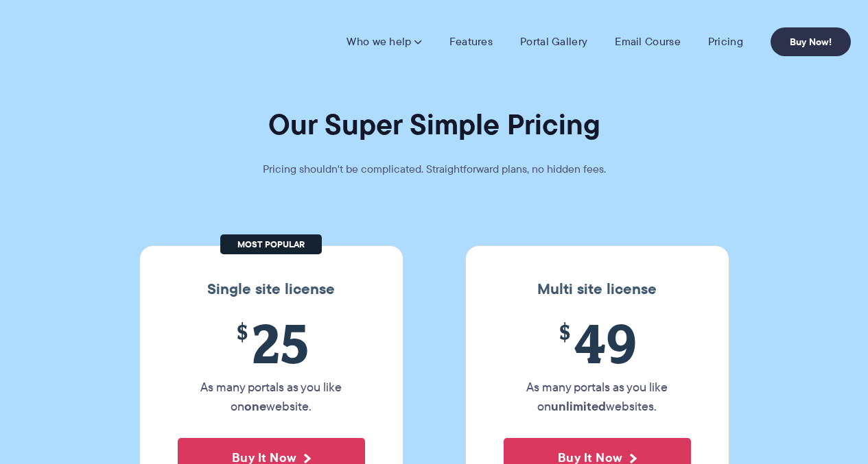 This screenshot has width=868, height=464. I want to click on a: Email Course, so click(648, 41).